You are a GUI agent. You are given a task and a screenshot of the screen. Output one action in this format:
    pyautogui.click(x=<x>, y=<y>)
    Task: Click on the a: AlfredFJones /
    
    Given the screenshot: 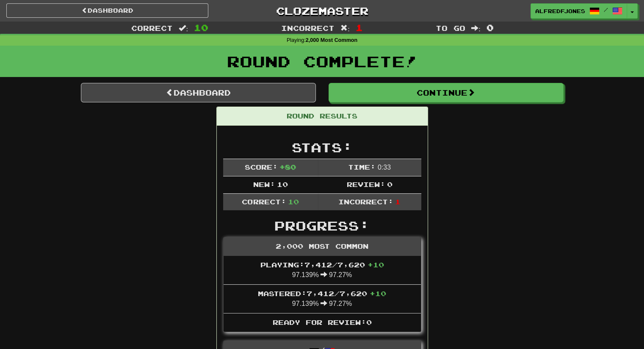 What is the action you would take?
    pyautogui.click(x=579, y=11)
    